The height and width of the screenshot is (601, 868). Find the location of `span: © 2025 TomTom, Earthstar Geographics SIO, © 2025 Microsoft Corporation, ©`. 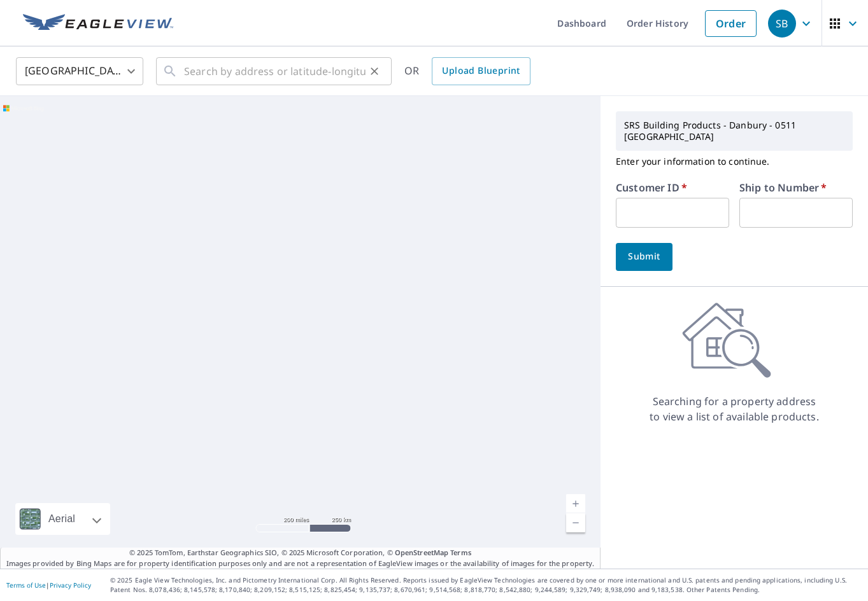

span: © 2025 TomTom, Earthstar Geographics SIO, © 2025 Microsoft Corporation, © is located at coordinates (300, 553).